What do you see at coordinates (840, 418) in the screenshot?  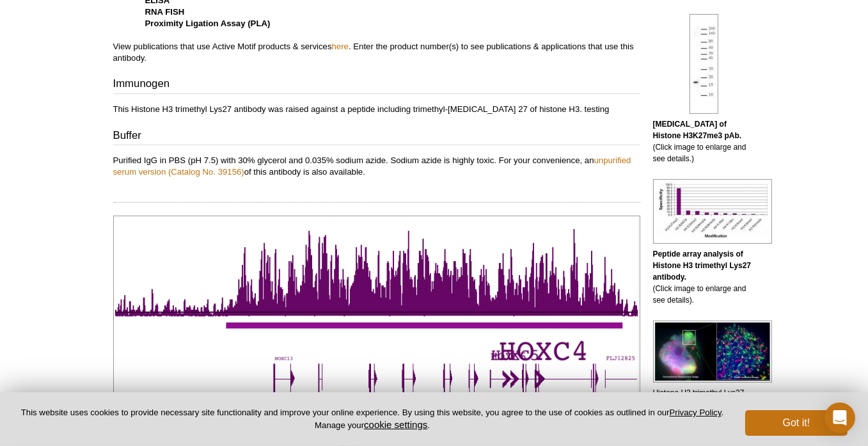 I see `div: Open Intercom Messenger` at bounding box center [840, 418].